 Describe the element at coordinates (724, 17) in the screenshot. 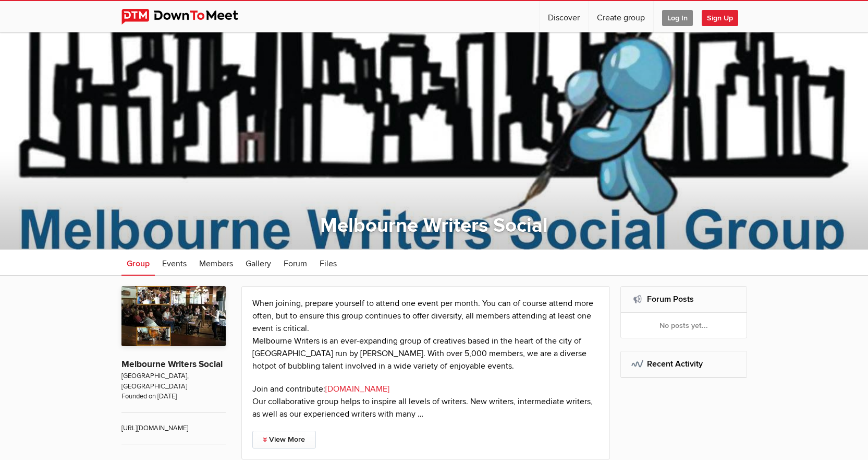

I see `a: Sign Up` at that location.